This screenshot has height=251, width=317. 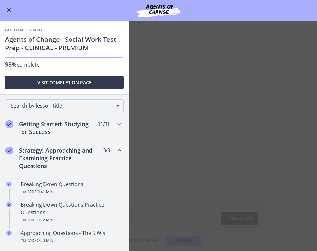 What do you see at coordinates (64, 64) in the screenshot?
I see `p: complete` at bounding box center [64, 64].